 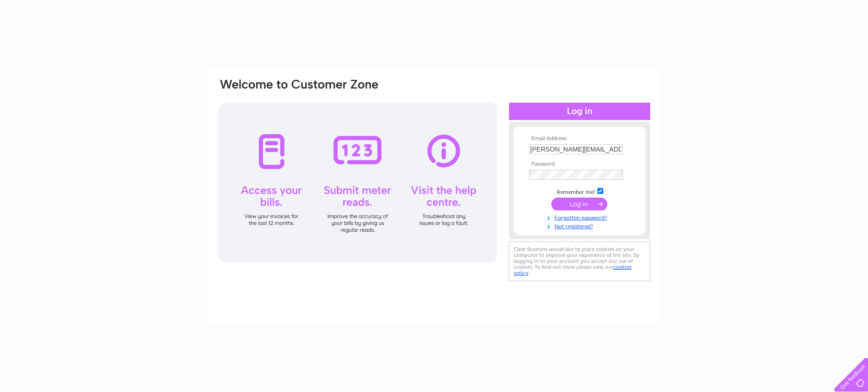 What do you see at coordinates (573, 269) in the screenshot?
I see `a: cookies policy` at bounding box center [573, 269].